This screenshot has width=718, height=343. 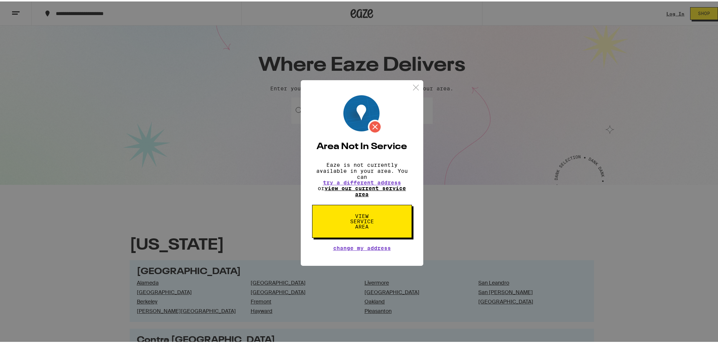 What do you see at coordinates (362, 178) in the screenshot?
I see `p: Eaze is not currently available in your area. You can or` at bounding box center [362, 178].